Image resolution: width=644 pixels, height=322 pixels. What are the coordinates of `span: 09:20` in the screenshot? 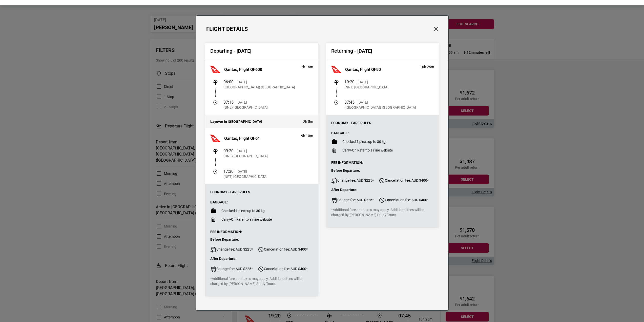 It's located at (229, 150).